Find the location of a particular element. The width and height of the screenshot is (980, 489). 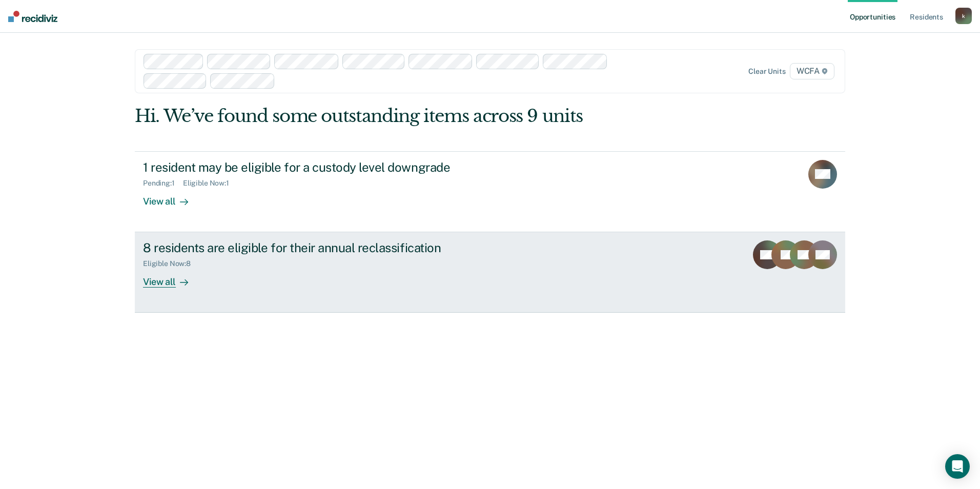

img: Recidiviz is located at coordinates (33, 16).